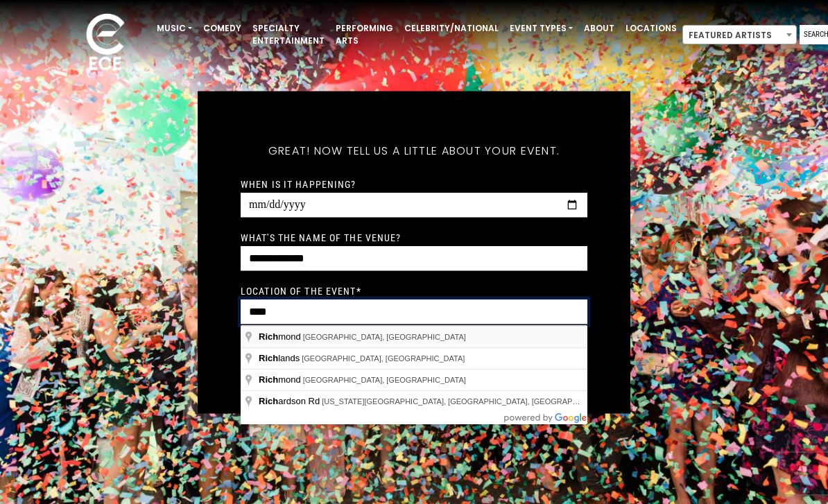 Image resolution: width=828 pixels, height=504 pixels. I want to click on a: Event Types, so click(541, 29).